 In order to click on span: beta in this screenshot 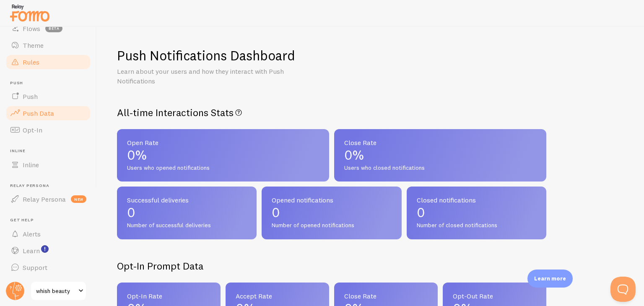, I will do `click(53, 29)`.